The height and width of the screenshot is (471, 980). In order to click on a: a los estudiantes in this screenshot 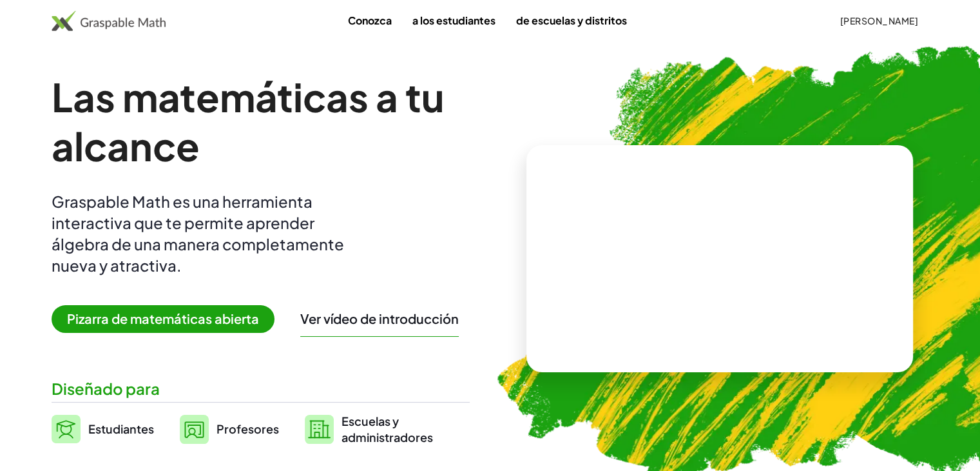, I will do `click(453, 20)`.